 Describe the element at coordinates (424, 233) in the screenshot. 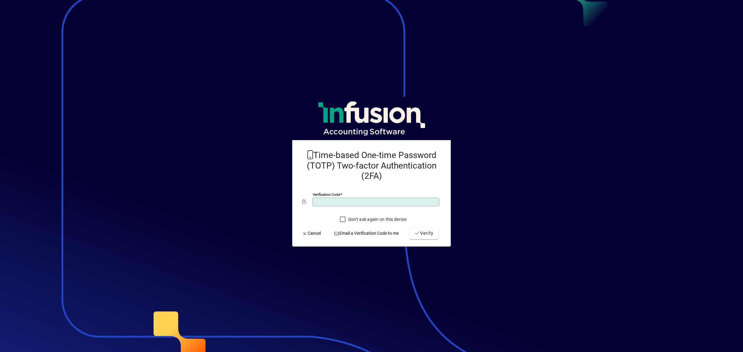

I see `span: Verify` at that location.